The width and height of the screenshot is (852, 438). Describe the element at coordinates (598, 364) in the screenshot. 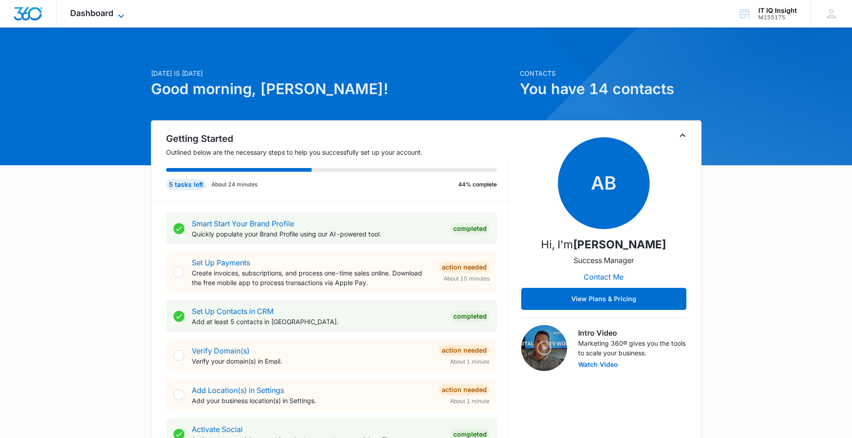

I see `button: Watch Video` at that location.